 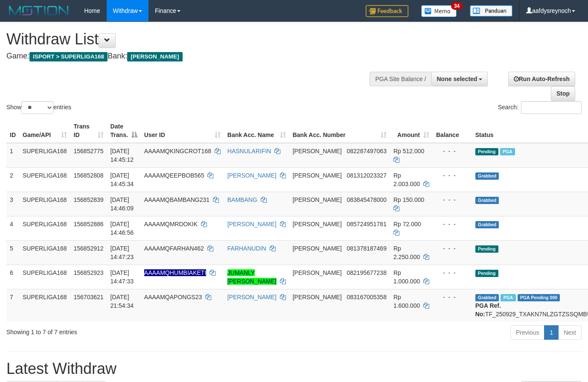 What do you see at coordinates (124, 131) in the screenshot?
I see `th: Date Trans.: activate to sort column descending` at bounding box center [124, 131].